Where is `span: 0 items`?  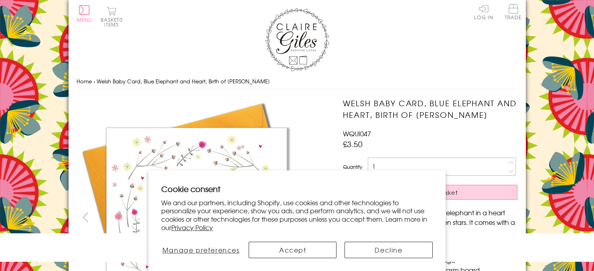 span: 0 items is located at coordinates (113, 22).